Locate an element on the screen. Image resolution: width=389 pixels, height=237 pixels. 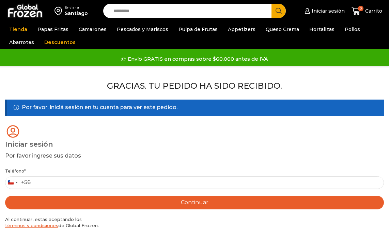
span: Iniciar sesión is located at coordinates (328, 11).